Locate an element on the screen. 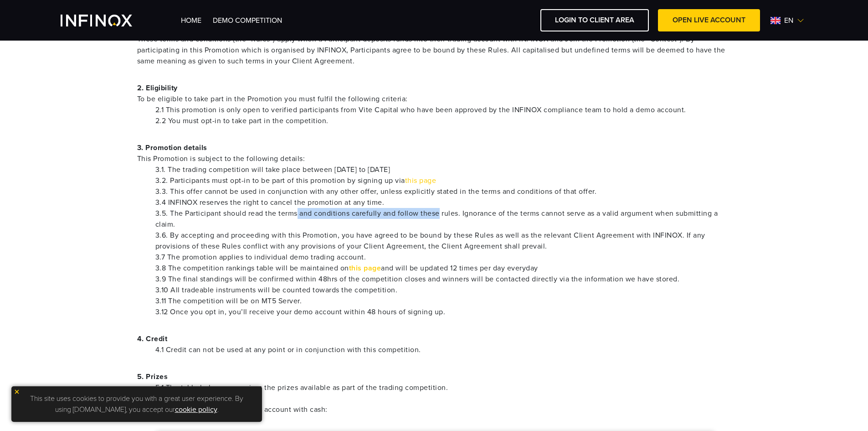 The width and height of the screenshot is (868, 431). strong: this page is located at coordinates (365, 268).